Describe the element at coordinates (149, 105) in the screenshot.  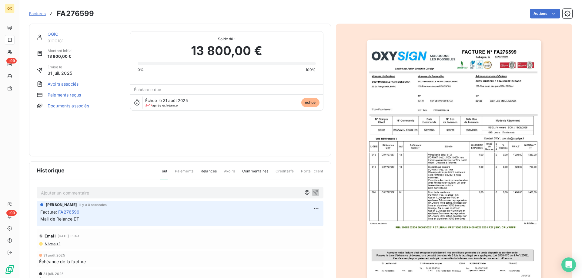
I see `span: J+17` at that location.